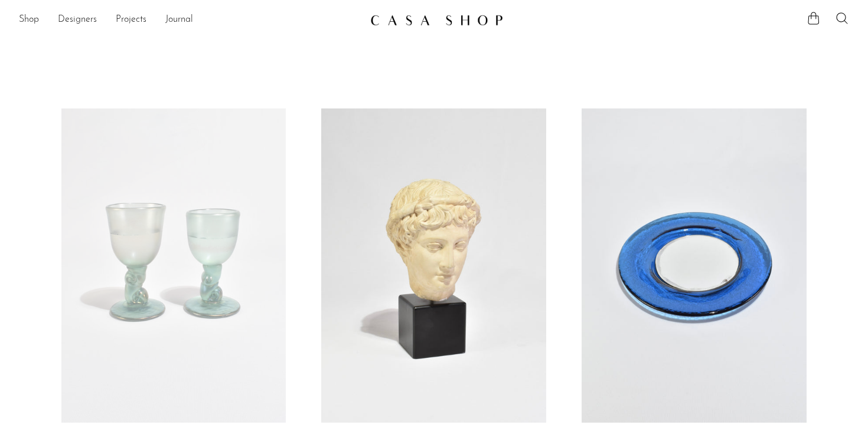 The width and height of the screenshot is (868, 425). What do you see at coordinates (29, 20) in the screenshot?
I see `a: Shop` at bounding box center [29, 20].